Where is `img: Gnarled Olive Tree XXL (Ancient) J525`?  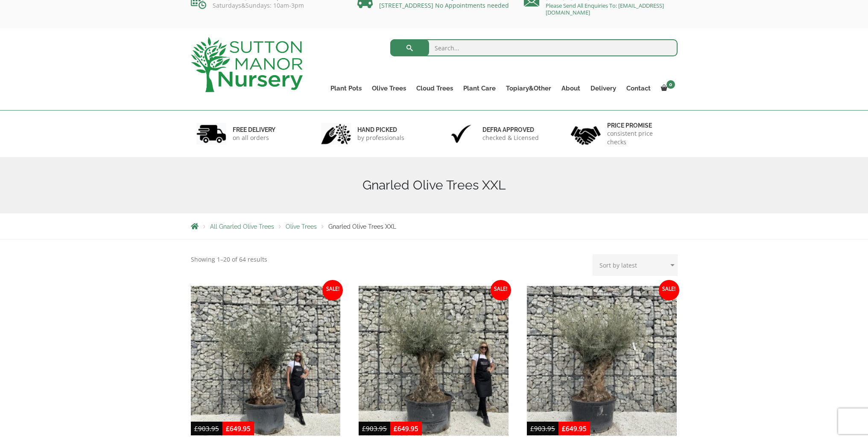
img: Gnarled Olive Tree XXL (Ancient) J525 is located at coordinates (433, 361).